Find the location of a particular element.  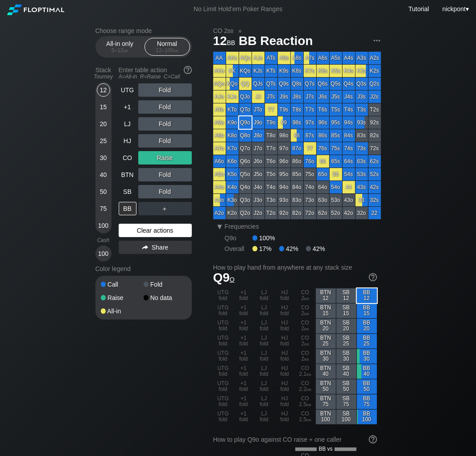

div: QTs is located at coordinates (271, 84).